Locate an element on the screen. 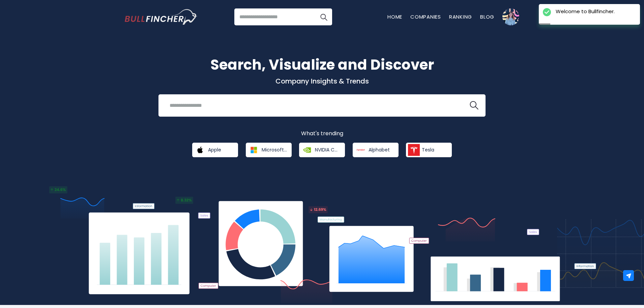  a: Apple is located at coordinates (216, 149).